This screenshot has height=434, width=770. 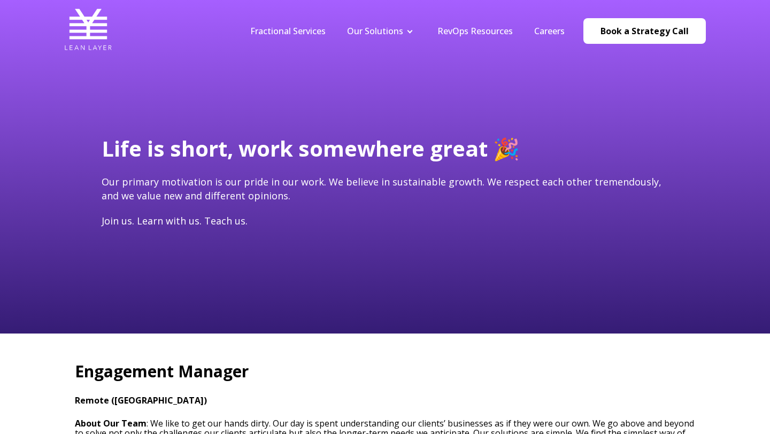 What do you see at coordinates (549, 31) in the screenshot?
I see `a: Careers` at bounding box center [549, 31].